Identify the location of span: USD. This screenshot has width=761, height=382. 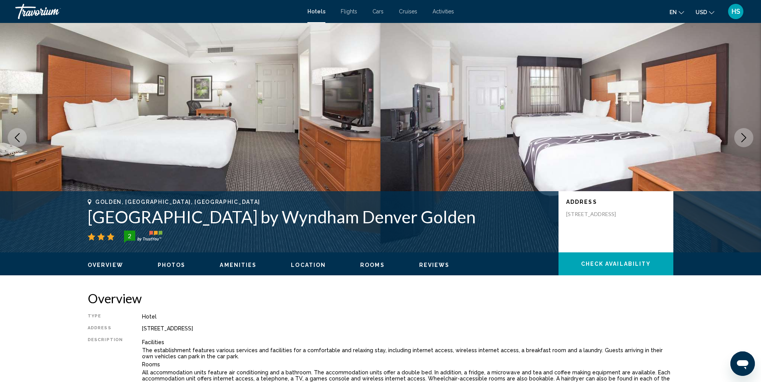
(701, 12).